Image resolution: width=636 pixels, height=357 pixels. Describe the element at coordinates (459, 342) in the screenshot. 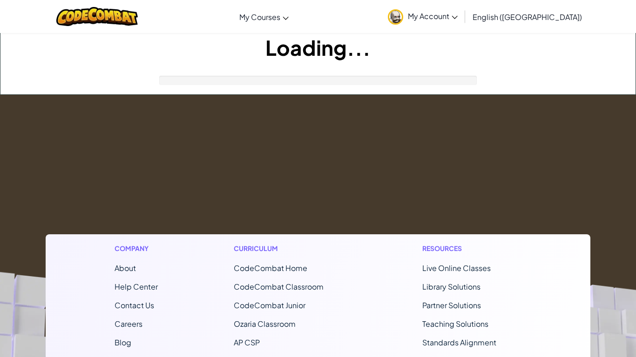

I see `a: Standards Alignment` at that location.